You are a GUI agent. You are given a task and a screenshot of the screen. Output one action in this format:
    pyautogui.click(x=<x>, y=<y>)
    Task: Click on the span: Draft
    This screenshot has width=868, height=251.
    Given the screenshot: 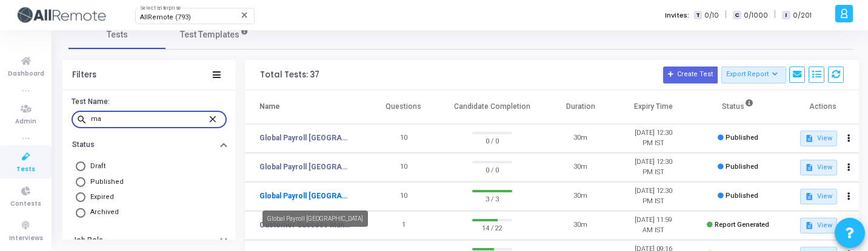 What is the action you would take?
    pyautogui.click(x=97, y=166)
    